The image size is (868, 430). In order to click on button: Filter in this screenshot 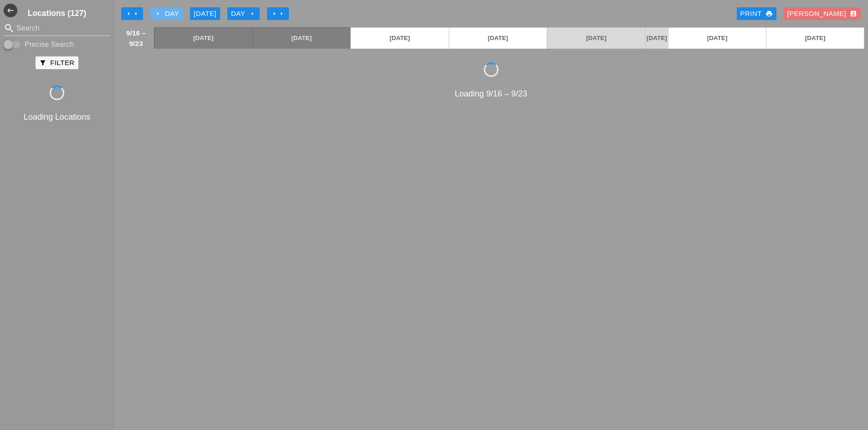, I will do `click(57, 63)`.